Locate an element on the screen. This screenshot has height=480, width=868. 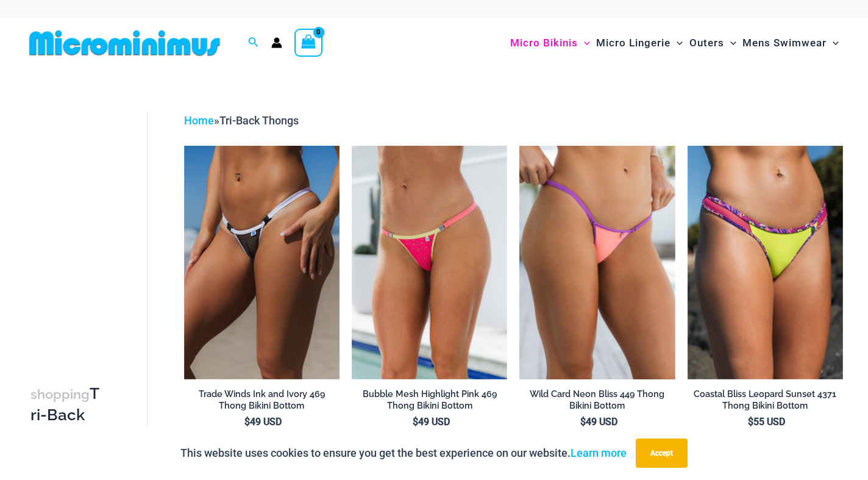
span: shopping is located at coordinates (60, 393).